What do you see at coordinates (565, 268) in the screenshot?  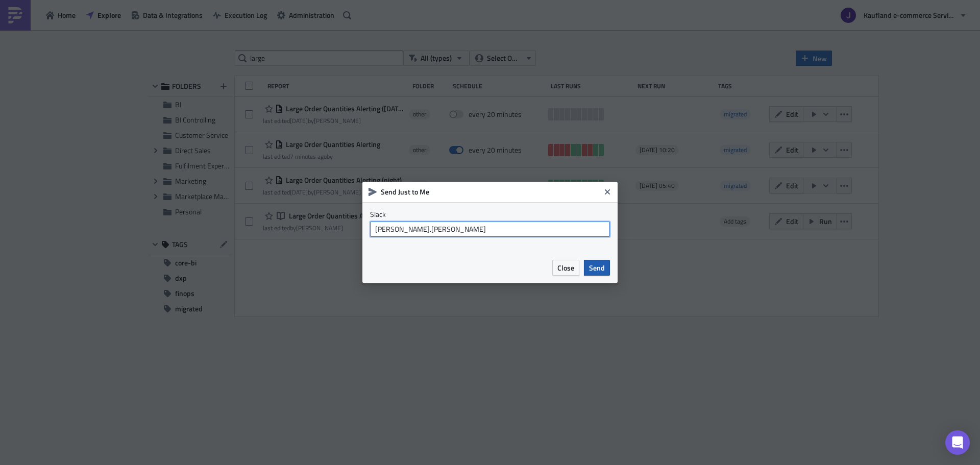 I see `span: Close` at bounding box center [565, 268].